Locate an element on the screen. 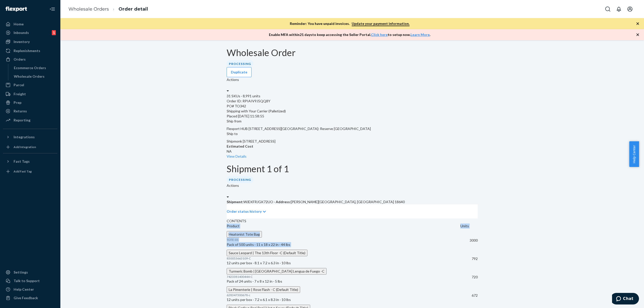  h1: Wholesale Order is located at coordinates (352, 53).